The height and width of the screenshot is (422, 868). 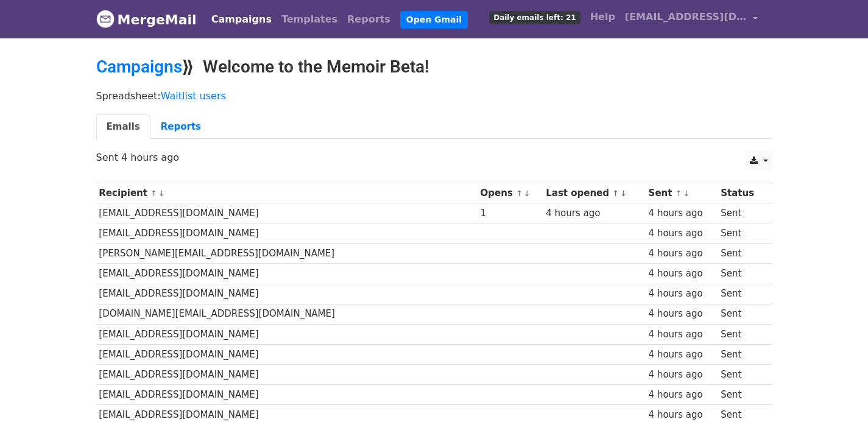 I want to click on span: Daily emails left: 21, so click(x=534, y=17).